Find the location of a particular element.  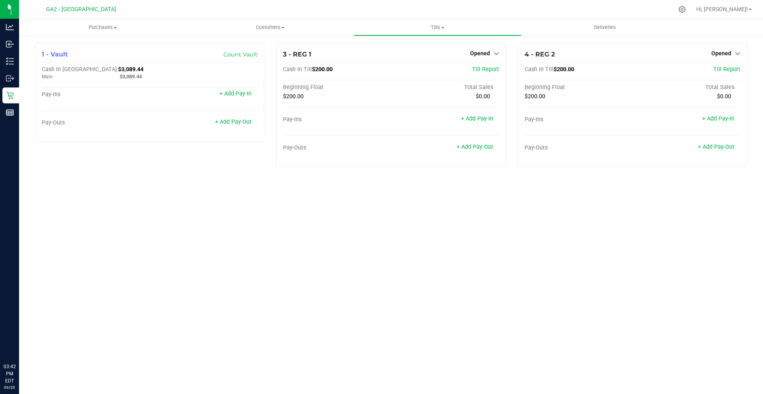

span: Purchases is located at coordinates (102, 27).